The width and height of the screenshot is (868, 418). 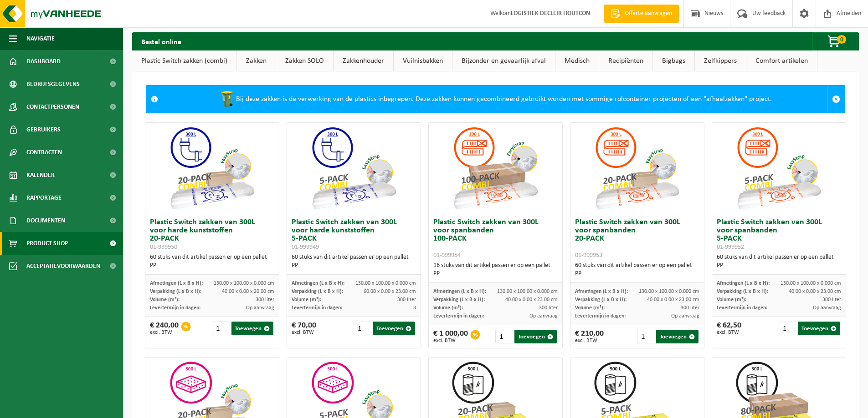 I want to click on a: Recipiënten, so click(x=625, y=61).